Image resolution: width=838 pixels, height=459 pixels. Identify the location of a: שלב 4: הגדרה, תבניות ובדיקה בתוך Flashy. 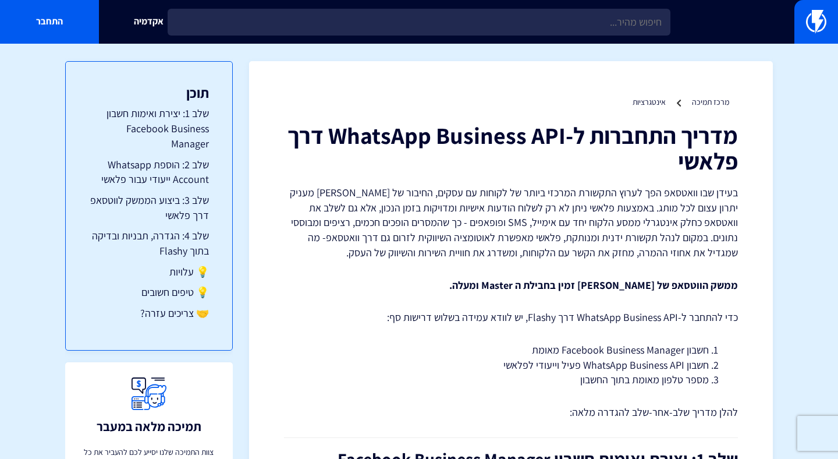
(149, 243).